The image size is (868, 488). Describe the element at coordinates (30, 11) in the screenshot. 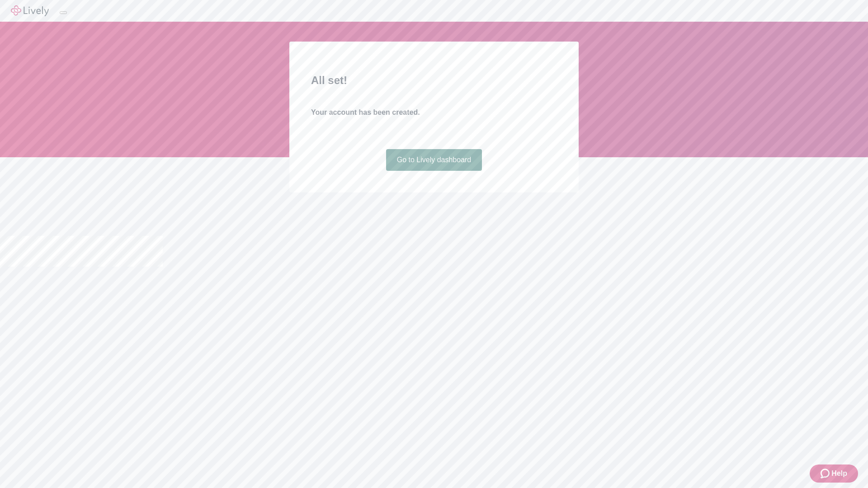

I see `img: Lively` at that location.